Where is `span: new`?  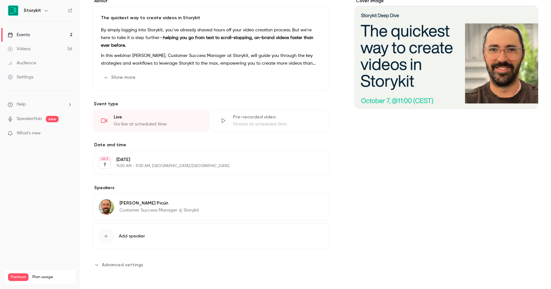 span: new is located at coordinates (52, 119).